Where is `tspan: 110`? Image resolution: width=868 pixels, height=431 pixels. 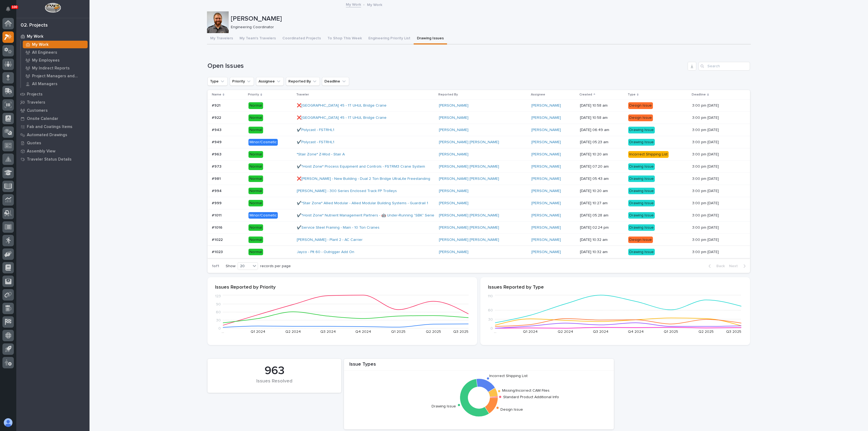
tspan: 110 is located at coordinates (490, 296).